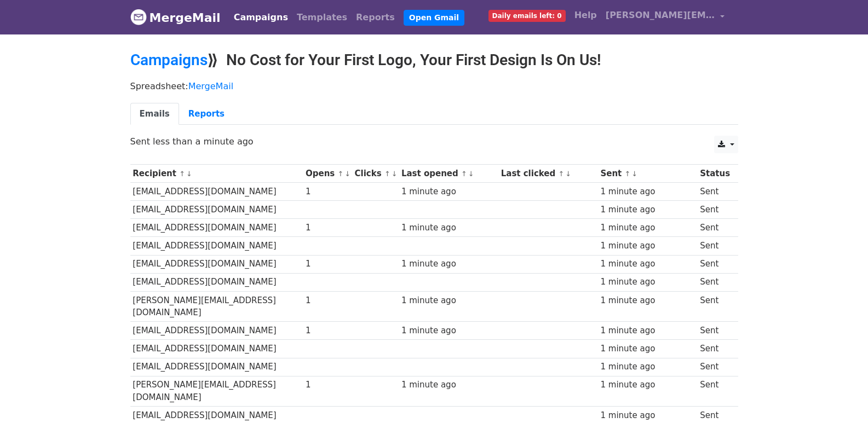 This screenshot has width=868, height=423. What do you see at coordinates (375, 173) in the screenshot?
I see `th: Clicks` at bounding box center [375, 173].